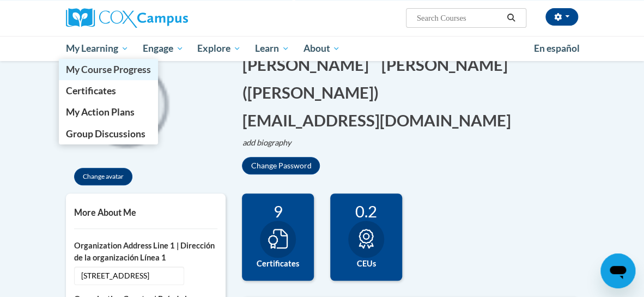 This screenshot has height=297, width=644. What do you see at coordinates (380, 120) in the screenshot?
I see `button: Edit email address` at bounding box center [380, 120].